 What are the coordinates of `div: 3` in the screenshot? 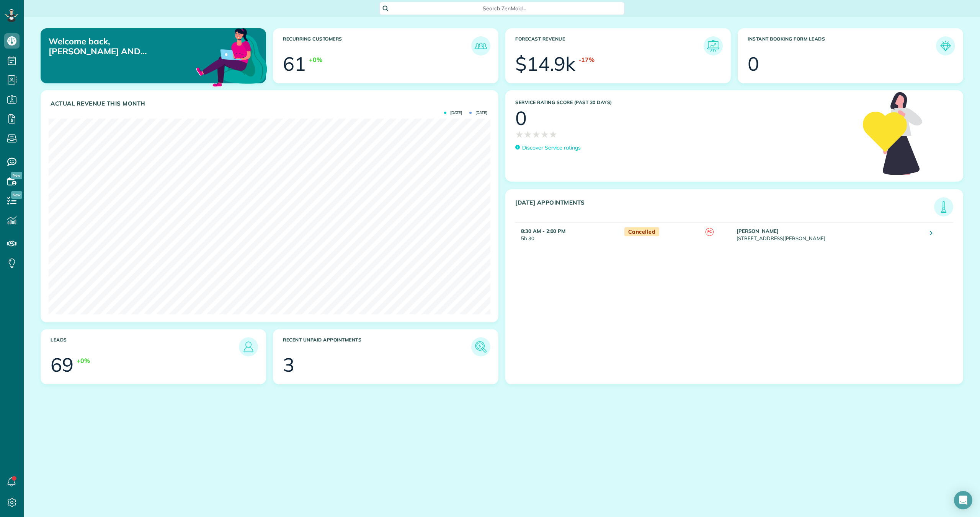 It's located at (288, 365).